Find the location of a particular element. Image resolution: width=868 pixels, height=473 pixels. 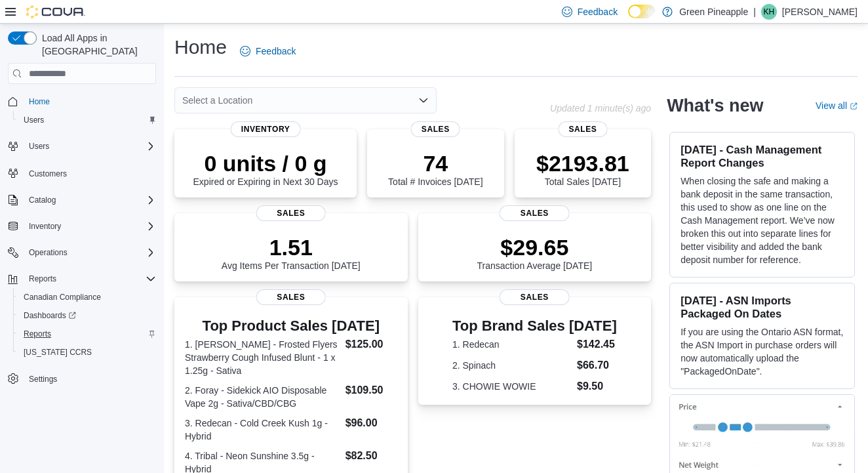

a: Feedback is located at coordinates (268, 51).